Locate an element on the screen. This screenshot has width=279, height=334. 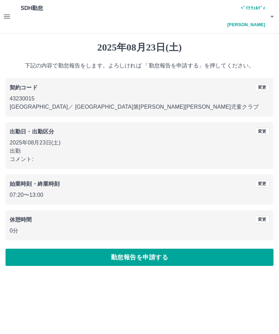
p: コメント: is located at coordinates (139, 159).